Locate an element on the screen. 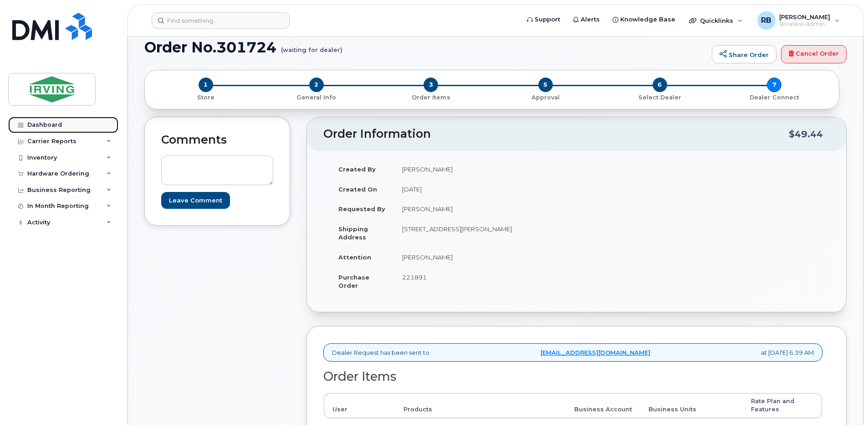 The width and height of the screenshot is (868, 425). input: Find something... is located at coordinates (220, 20).